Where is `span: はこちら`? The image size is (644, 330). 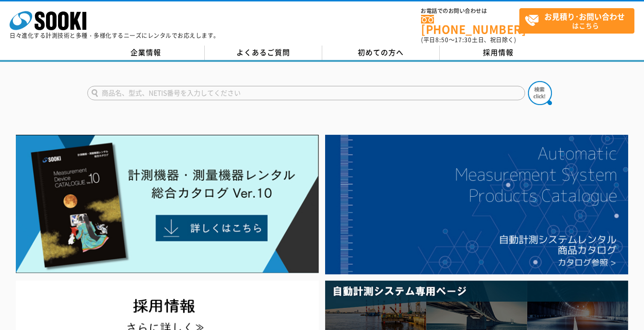
span: はこちら is located at coordinates (579, 20).